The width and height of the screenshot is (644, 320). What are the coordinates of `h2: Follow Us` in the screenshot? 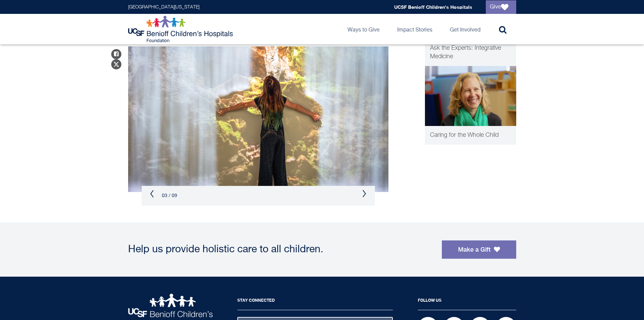 It's located at (467, 301).